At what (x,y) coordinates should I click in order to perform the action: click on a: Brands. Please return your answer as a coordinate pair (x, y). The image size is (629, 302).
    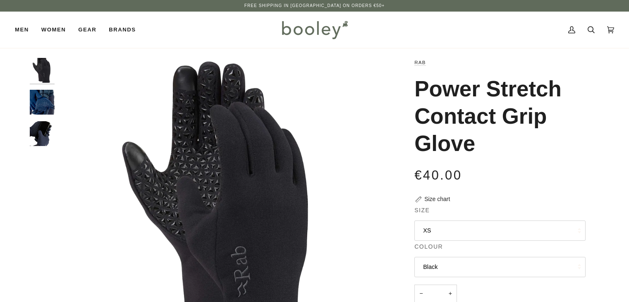
    Looking at the image, I should click on (122, 30).